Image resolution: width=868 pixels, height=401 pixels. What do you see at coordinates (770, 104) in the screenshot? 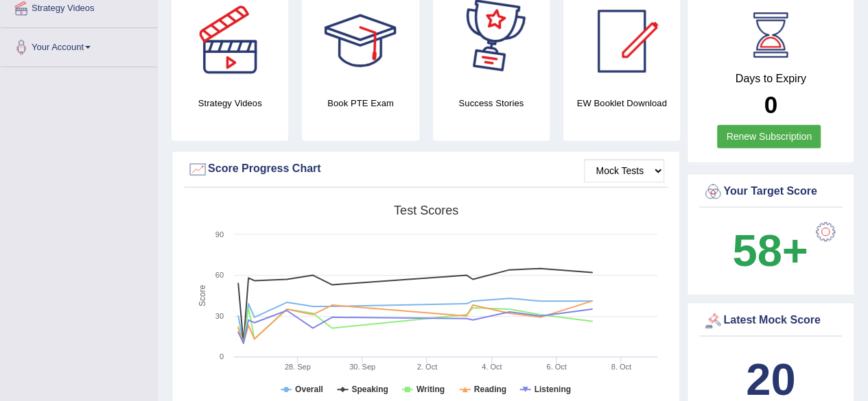
I see `b: 0` at bounding box center [770, 104].